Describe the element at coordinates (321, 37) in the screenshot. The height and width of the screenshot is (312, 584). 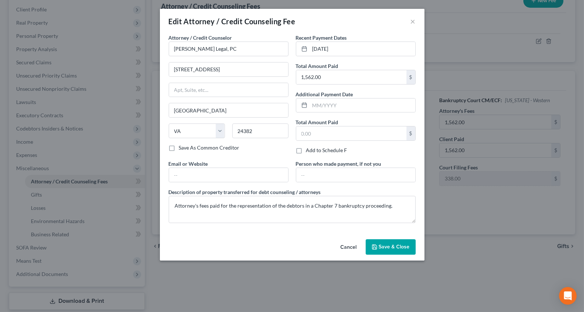
I see `label: Recent Payment Dates` at that location.